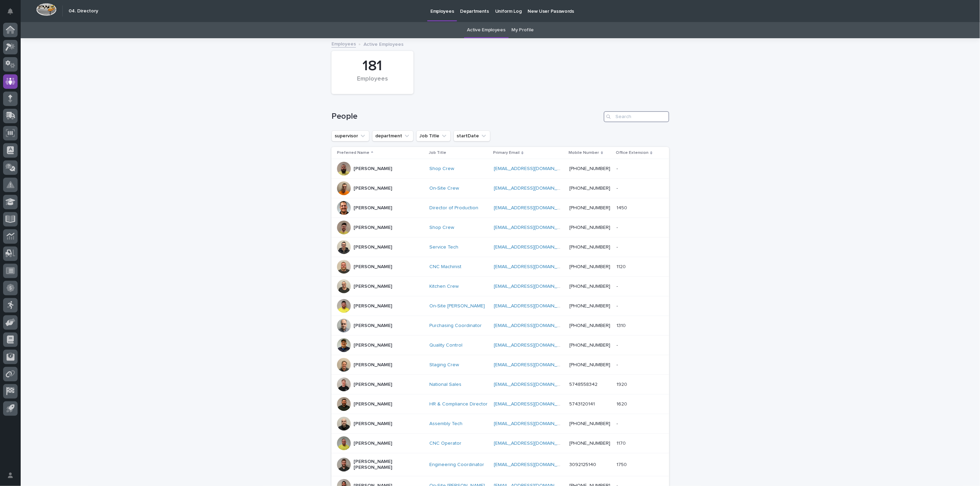 Image resolution: width=980 pixels, height=486 pixels. Describe the element at coordinates (466, 117) in the screenshot. I see `h1: People` at that location.